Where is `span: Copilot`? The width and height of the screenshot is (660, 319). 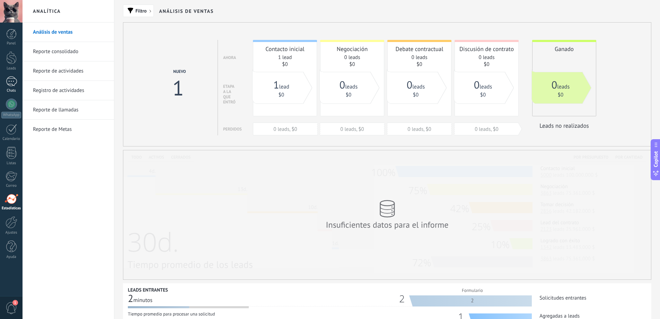
span: Copilot is located at coordinates (656, 159).